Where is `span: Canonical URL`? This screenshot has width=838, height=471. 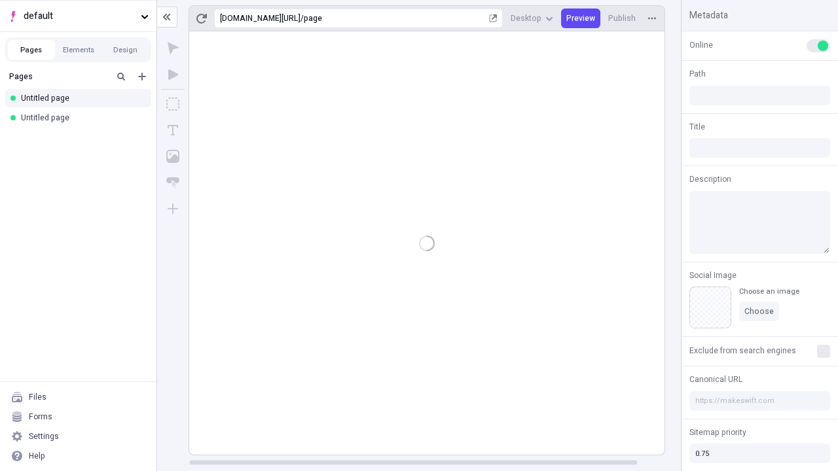
span: Canonical URL is located at coordinates (715, 380).